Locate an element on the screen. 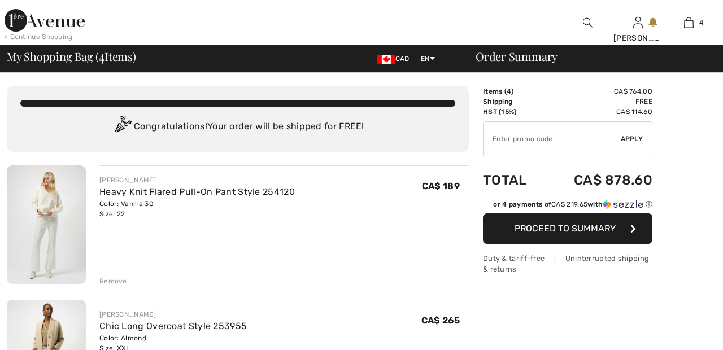 This screenshot has height=350, width=723. td: HST (15%) is located at coordinates (513, 112).